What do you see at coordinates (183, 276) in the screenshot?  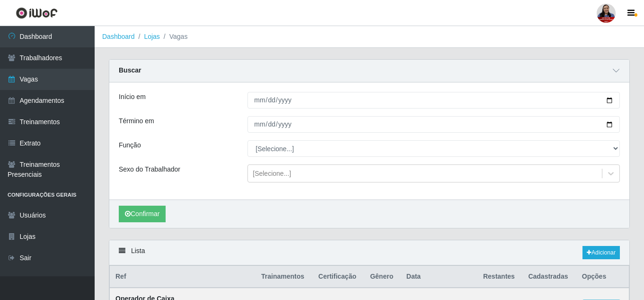 I see `th: Ref` at bounding box center [183, 276].